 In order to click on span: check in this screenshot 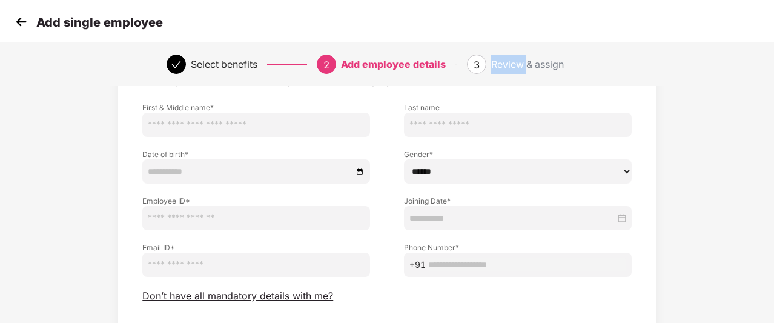, I will do `click(176, 65)`.